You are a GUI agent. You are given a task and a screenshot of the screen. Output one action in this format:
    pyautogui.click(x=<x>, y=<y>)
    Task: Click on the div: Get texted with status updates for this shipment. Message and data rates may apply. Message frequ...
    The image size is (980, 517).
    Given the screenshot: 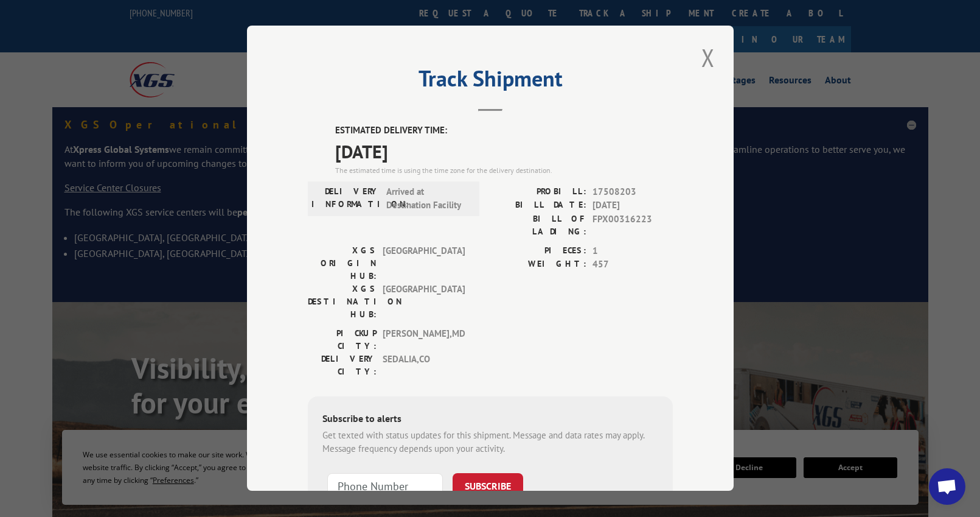 What is the action you would take?
    pyautogui.click(x=491, y=442)
    